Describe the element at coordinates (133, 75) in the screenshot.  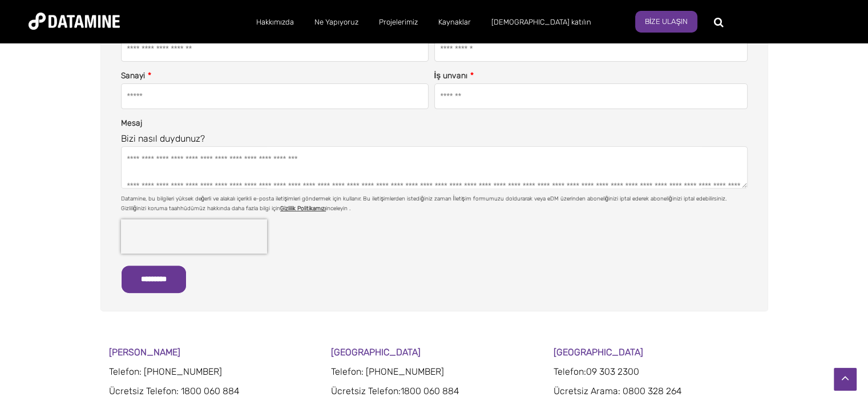
I see `font: Sanayi` at that location.